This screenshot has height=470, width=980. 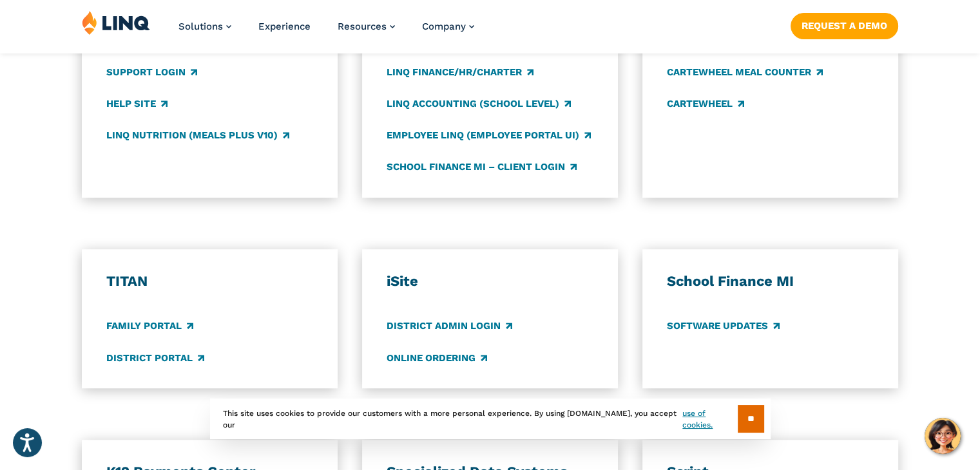 What do you see at coordinates (706, 104) in the screenshot?
I see `a: CARTEWHEEL` at bounding box center [706, 104].